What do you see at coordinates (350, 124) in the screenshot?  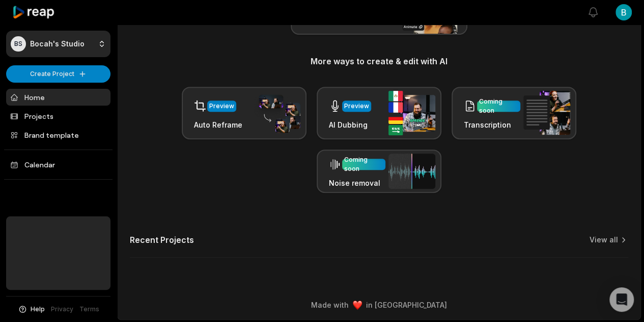 I see `h3: AI Dubbing` at bounding box center [350, 124].